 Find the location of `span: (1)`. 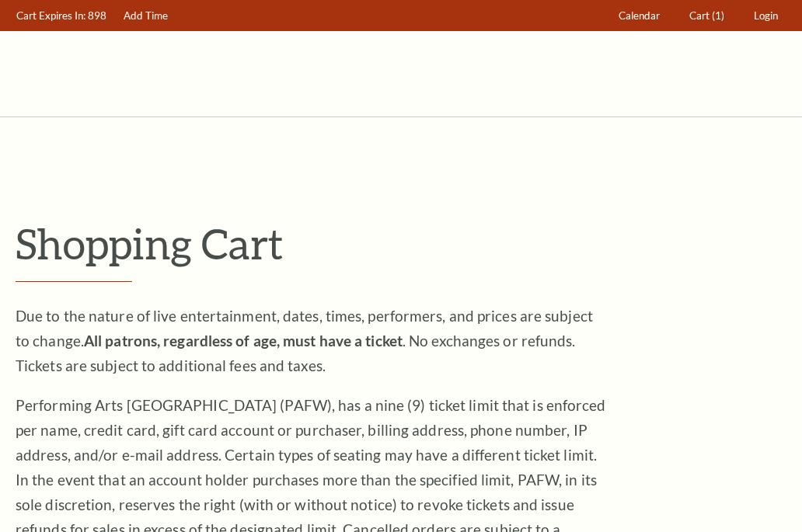

span: (1) is located at coordinates (718, 15).